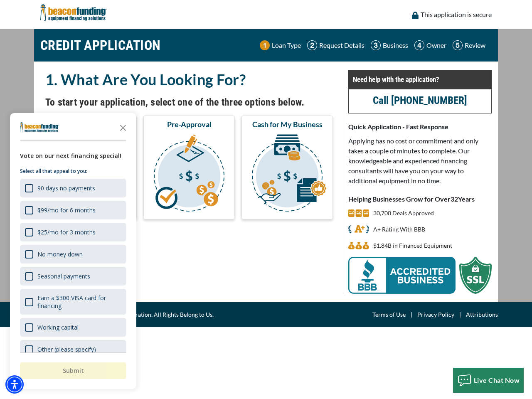 The height and width of the screenshot is (399, 532). What do you see at coordinates (497, 380) in the screenshot?
I see `span: Live Chat Now` at bounding box center [497, 380].